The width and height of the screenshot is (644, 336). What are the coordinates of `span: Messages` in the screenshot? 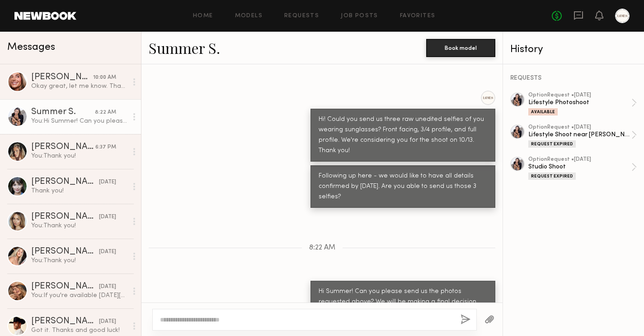 It's located at (31, 47).